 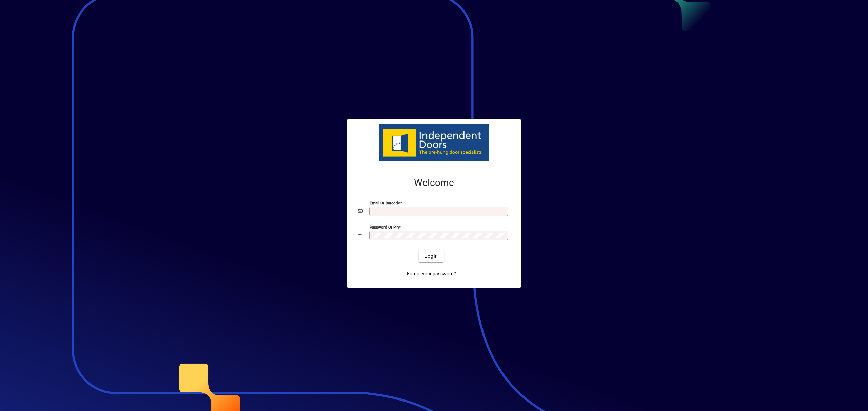 I want to click on mat-label: Email or Barcode, so click(x=385, y=203).